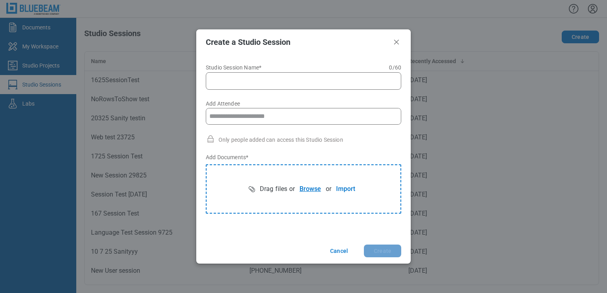 Image resolution: width=607 pixels, height=293 pixels. What do you see at coordinates (343, 189) in the screenshot?
I see `div: or` at bounding box center [343, 189].